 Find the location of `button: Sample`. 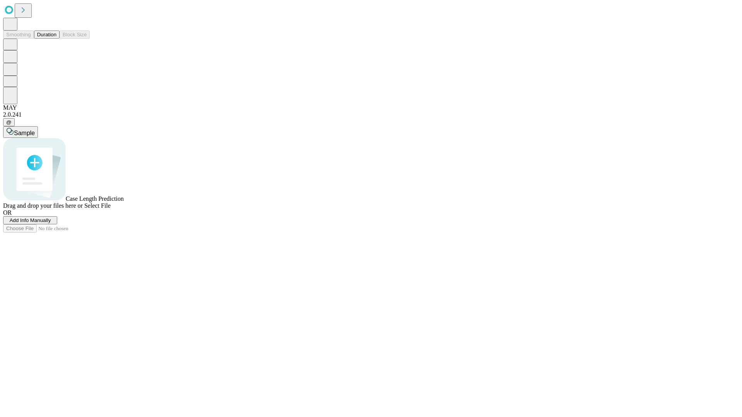

button: Sample is located at coordinates (20, 132).